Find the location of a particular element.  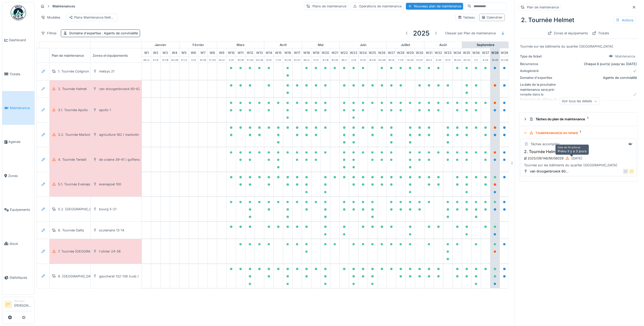

li: CT is located at coordinates (8, 305).